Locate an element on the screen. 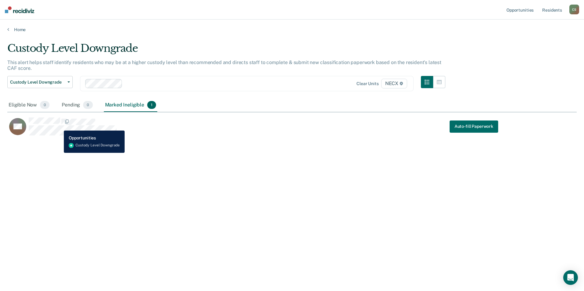 The height and width of the screenshot is (291, 584). a: Navigate to form link is located at coordinates (474, 126).